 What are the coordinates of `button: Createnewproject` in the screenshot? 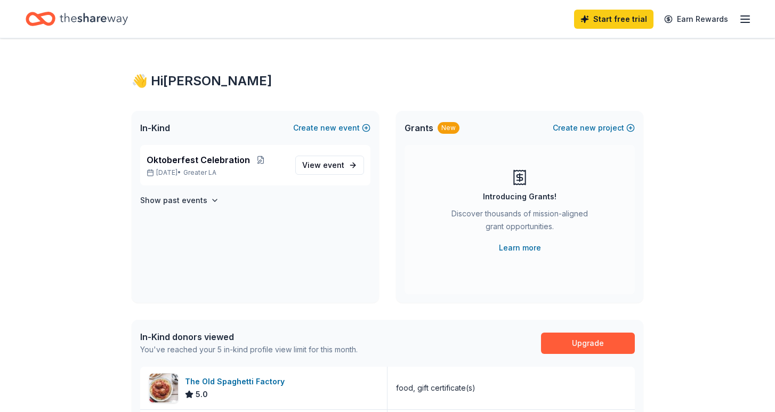 It's located at (594, 128).